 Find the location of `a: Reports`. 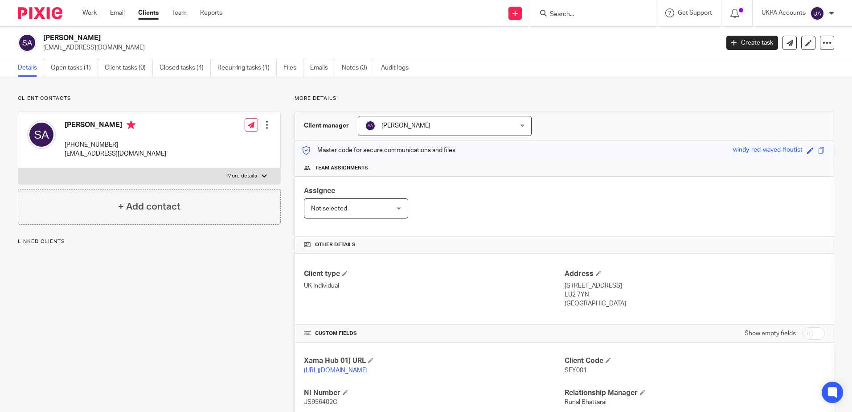

a: Reports is located at coordinates (211, 13).